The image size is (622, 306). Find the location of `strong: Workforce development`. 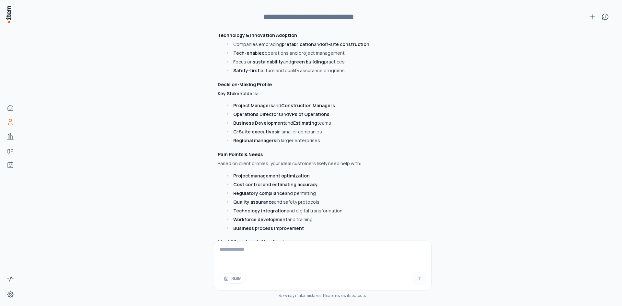

strong: Workforce development is located at coordinates (260, 219).